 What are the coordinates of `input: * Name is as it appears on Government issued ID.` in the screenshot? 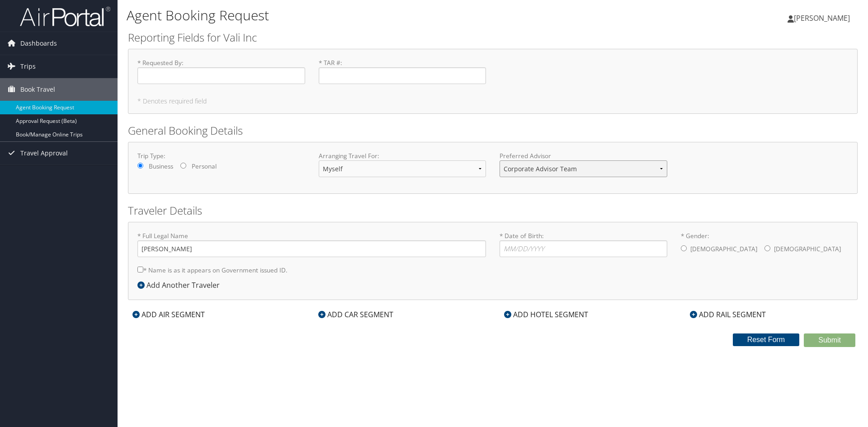 It's located at (140, 269).